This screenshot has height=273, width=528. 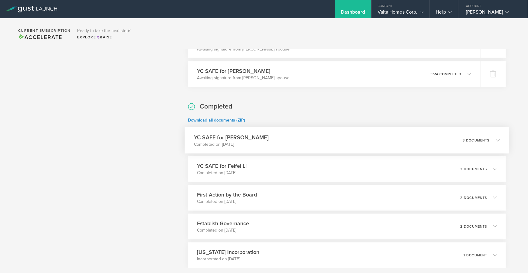 What do you see at coordinates (104, 31) in the screenshot?
I see `h3: Ready to take the next step?` at bounding box center [104, 31].